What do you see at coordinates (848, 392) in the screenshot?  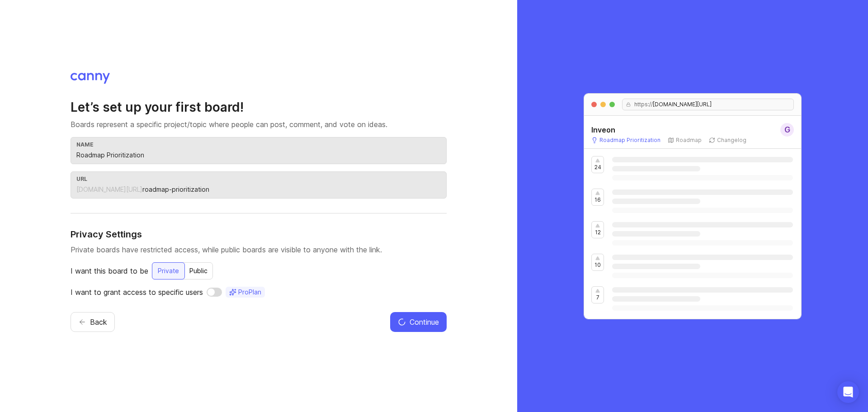 I see `div: Open Intercom Messenger` at bounding box center [848, 392].